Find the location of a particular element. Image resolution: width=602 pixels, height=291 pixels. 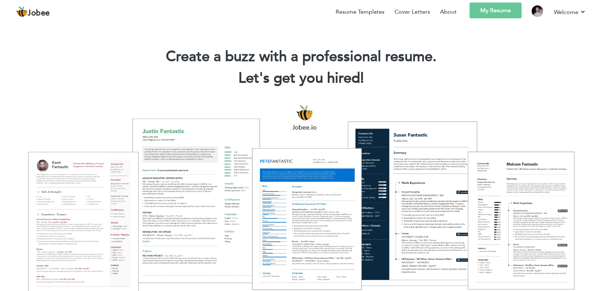

a: My Resume is located at coordinates (495, 10).